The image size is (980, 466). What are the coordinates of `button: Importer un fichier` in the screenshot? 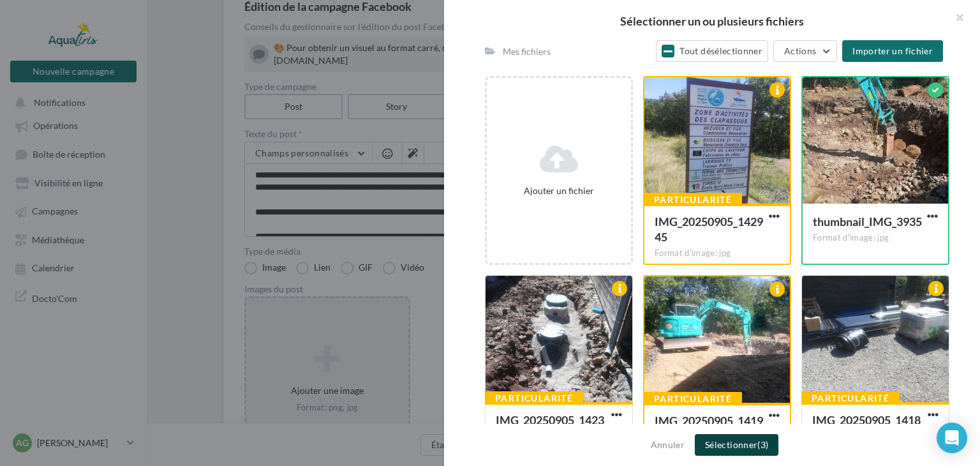 It's located at (892, 51).